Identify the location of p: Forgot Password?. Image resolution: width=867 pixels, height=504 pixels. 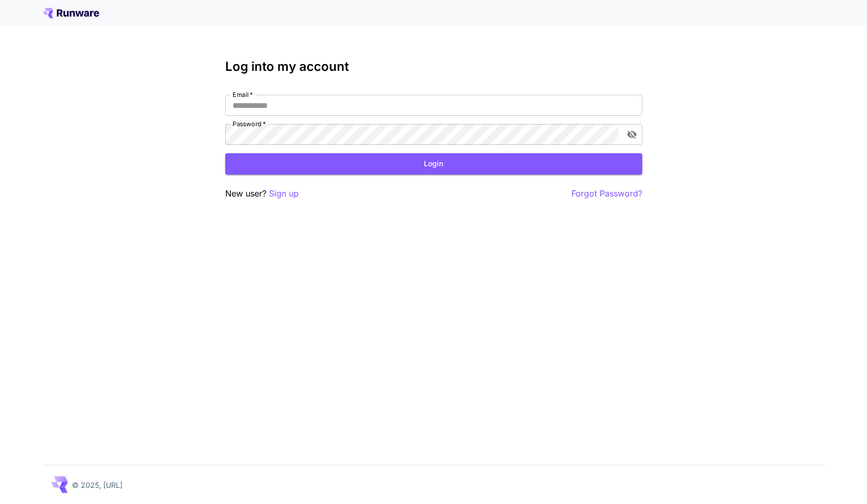
(607, 193).